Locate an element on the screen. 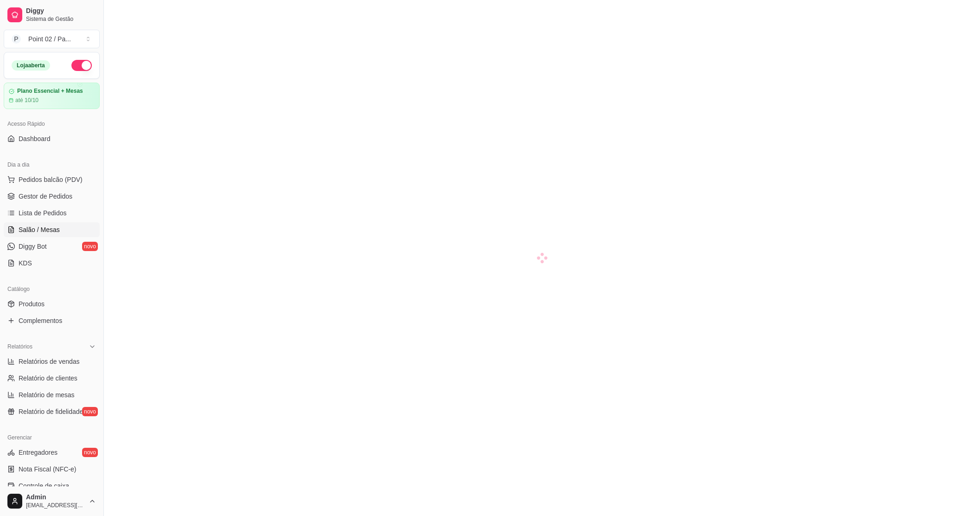  a: Relatório de mesas is located at coordinates (52, 395).